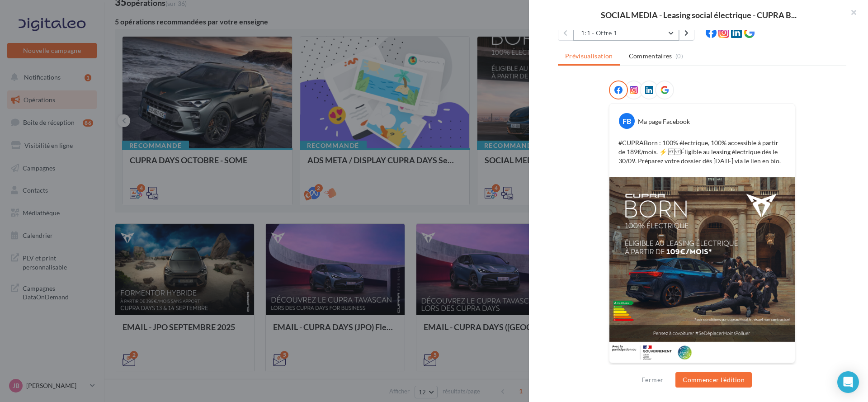 This screenshot has height=402, width=868. What do you see at coordinates (702, 152) in the screenshot?
I see `p: #CUPRABorn : 100% électrique, 100% accessible à partir de 189€/mois. ⚡️ Éligible au leasing élect...` at bounding box center [702, 152].